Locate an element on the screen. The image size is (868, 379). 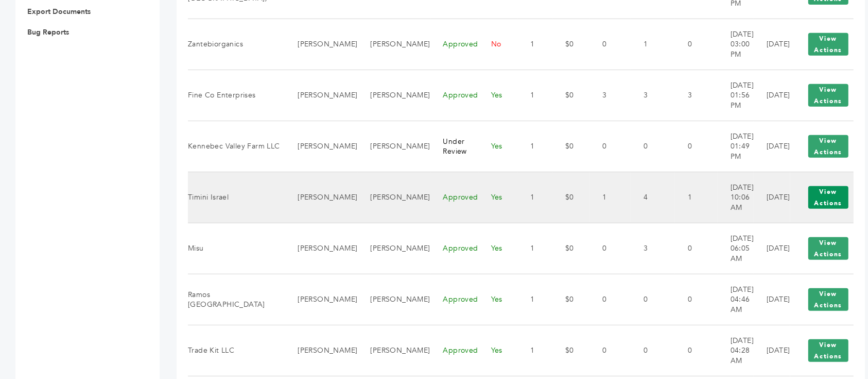
td: Kennebec Valley Farm LLC is located at coordinates (236, 146).